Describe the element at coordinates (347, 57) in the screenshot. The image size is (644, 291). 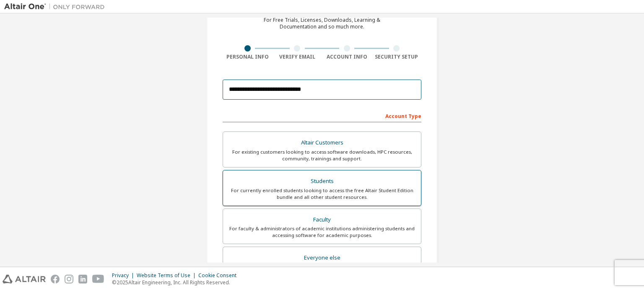
I see `div: Account Info` at that location.